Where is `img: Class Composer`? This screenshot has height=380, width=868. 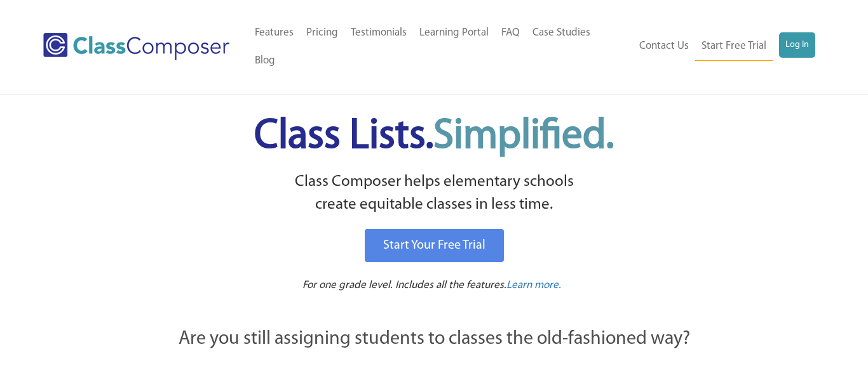 img: Class Composer is located at coordinates (136, 46).